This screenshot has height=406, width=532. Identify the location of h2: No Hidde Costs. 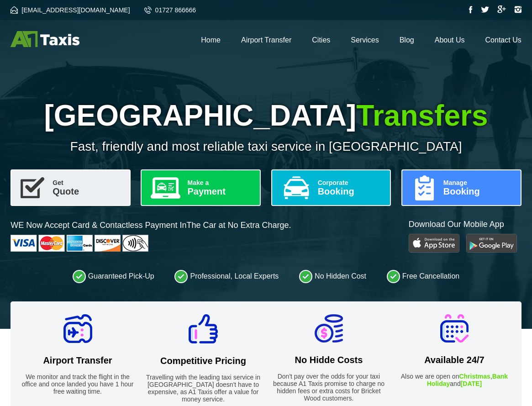
(328, 360).